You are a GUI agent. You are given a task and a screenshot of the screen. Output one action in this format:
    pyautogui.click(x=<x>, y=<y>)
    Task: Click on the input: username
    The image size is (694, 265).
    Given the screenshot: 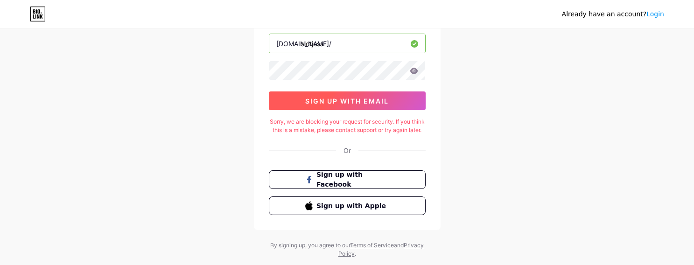 What is the action you would take?
    pyautogui.click(x=347, y=43)
    